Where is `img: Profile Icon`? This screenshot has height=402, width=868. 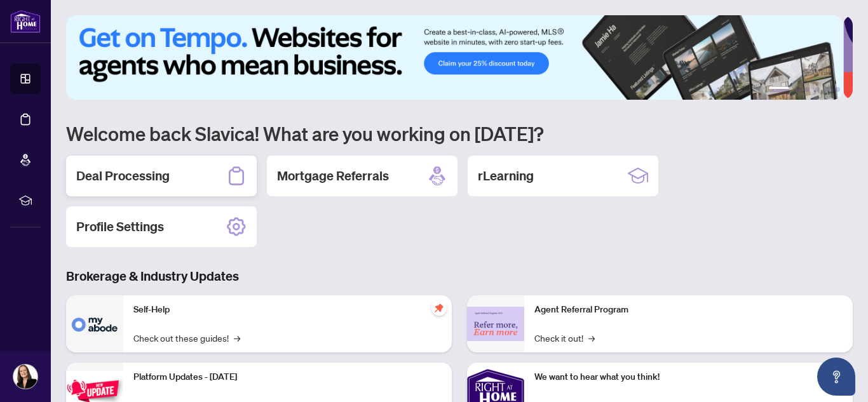
img: Profile Icon is located at coordinates (25, 377).